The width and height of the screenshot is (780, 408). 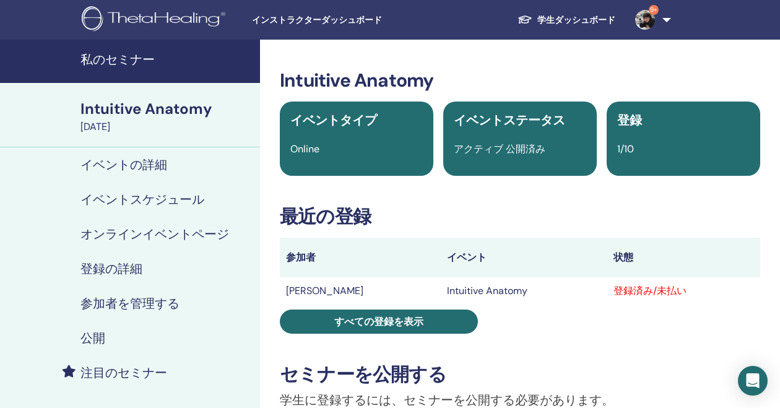 I want to click on h4: イベントの詳細, so click(x=124, y=165).